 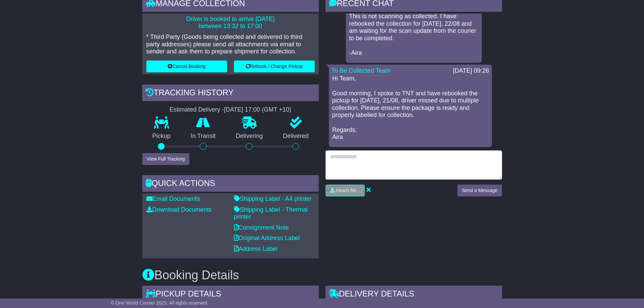 What do you see at coordinates (231, 44) in the screenshot?
I see `p: * Third Party (Goods being collected and delivered to third party addresses) please send all atta...` at bounding box center [231, 44].